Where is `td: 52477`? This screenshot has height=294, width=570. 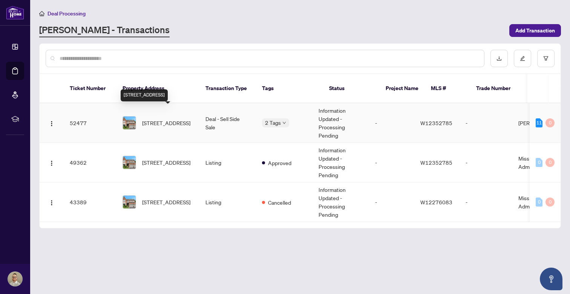
td: 52477 is located at coordinates (90, 123).